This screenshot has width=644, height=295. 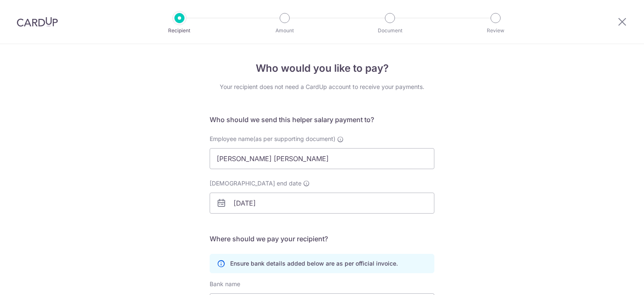 What do you see at coordinates (495, 31) in the screenshot?
I see `p: Review` at bounding box center [495, 31].